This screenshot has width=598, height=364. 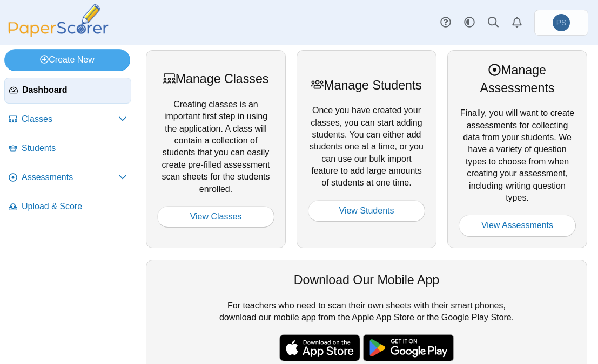 What do you see at coordinates (561, 23) in the screenshot?
I see `a: Patrick Stephens` at bounding box center [561, 23].